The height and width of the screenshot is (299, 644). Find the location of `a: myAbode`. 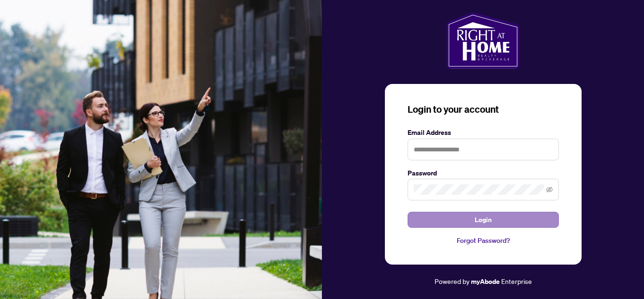

a: myAbode is located at coordinates (485, 282).